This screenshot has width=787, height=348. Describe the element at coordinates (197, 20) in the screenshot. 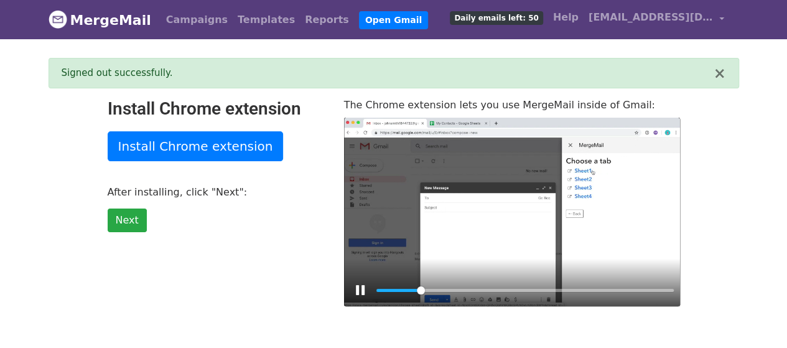

I see `a: Campaigns` at that location.